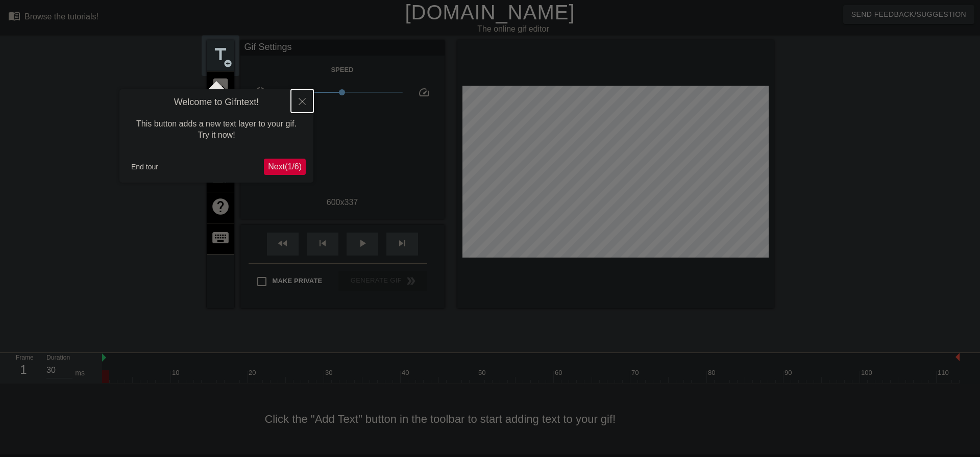 Image resolution: width=980 pixels, height=457 pixels. Describe the element at coordinates (302, 101) in the screenshot. I see `button: Close` at that location.